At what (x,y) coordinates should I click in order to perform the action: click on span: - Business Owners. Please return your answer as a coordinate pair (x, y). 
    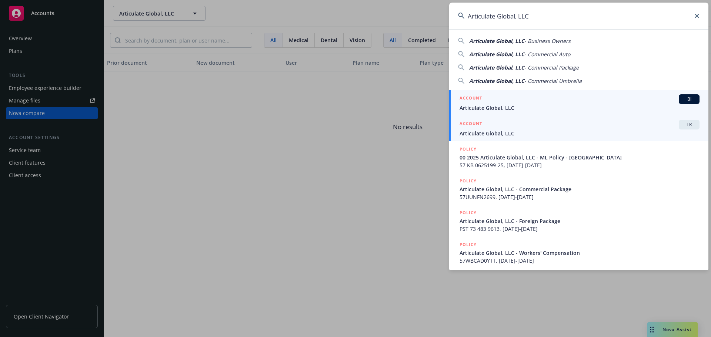
    Looking at the image, I should click on (547, 41).